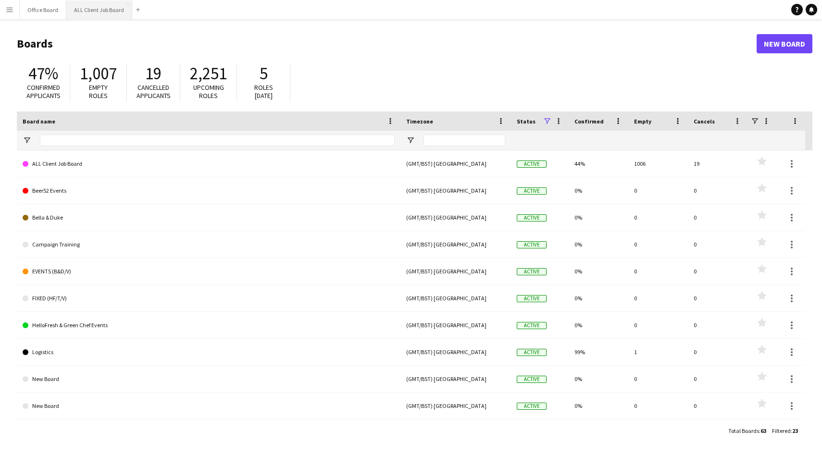 This screenshot has width=822, height=455. Describe the element at coordinates (217, 140) in the screenshot. I see `input: Board name Filter Input` at that location.